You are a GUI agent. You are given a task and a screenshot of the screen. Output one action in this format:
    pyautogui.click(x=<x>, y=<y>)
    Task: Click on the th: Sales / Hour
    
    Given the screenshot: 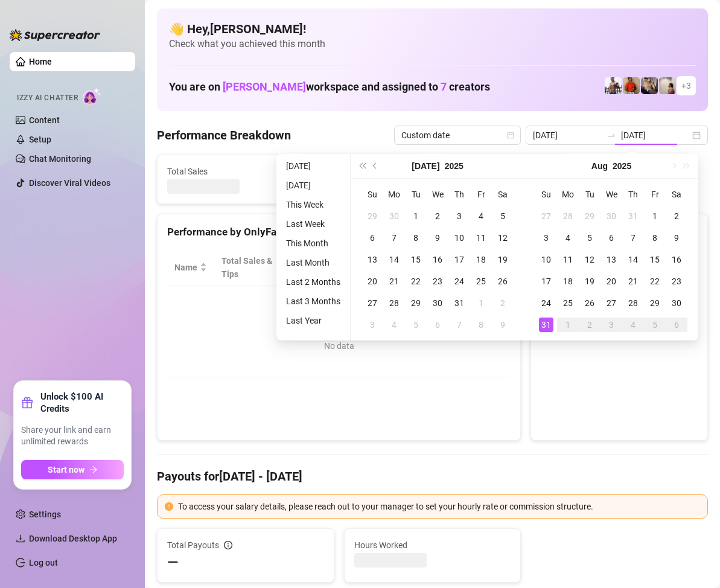 What is the action you would take?
    pyautogui.click(x=399, y=267)
    